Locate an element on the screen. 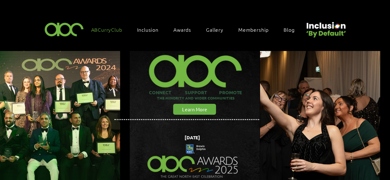 This screenshot has height=180, width=390. span: Blog is located at coordinates (289, 29).